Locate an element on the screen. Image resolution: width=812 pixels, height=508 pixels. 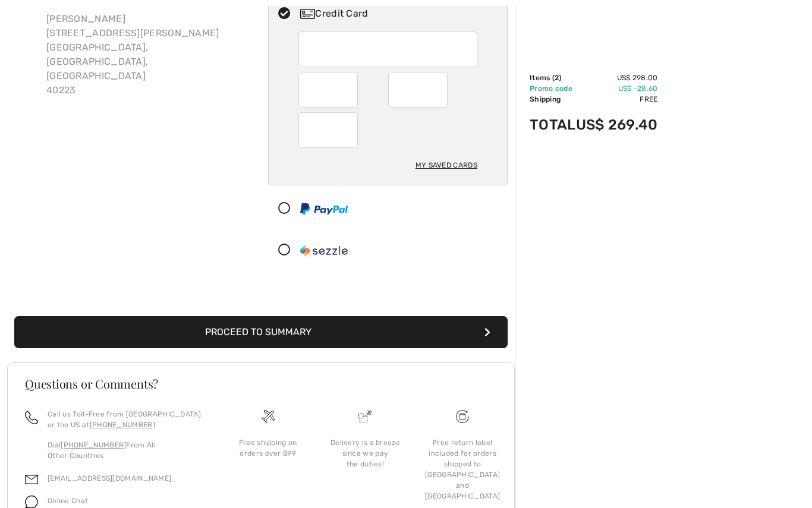
div: Delivery is a breeze since we pay the duties! is located at coordinates (365, 453).